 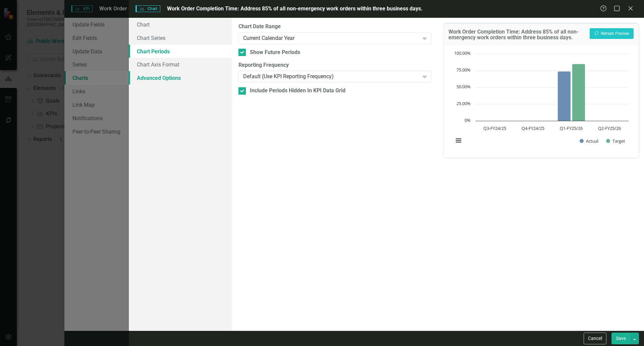 I want to click on a: Chart, so click(x=180, y=25).